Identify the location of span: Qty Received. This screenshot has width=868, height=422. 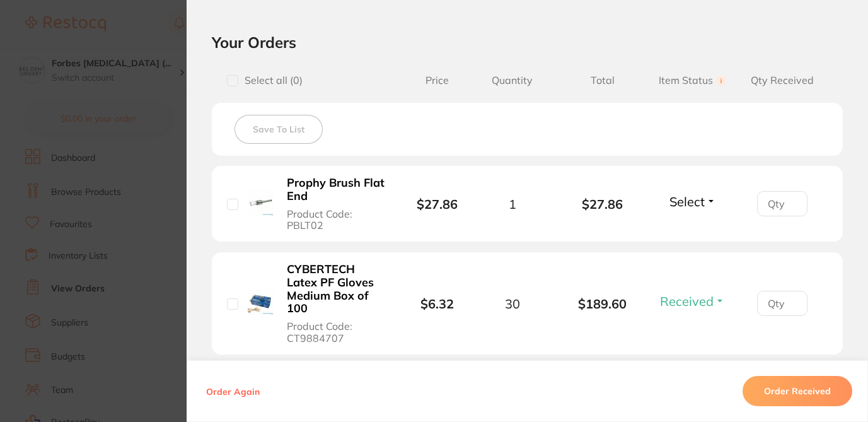
(782, 80).